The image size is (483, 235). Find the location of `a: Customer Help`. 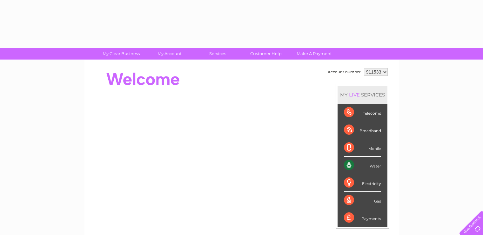

a: Customer Help is located at coordinates (266, 53).